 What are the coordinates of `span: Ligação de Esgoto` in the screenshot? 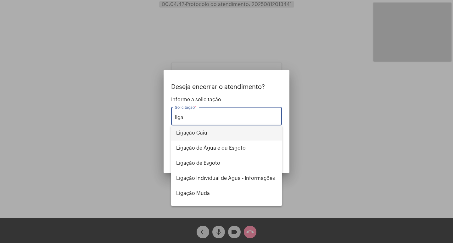 It's located at (227, 163).